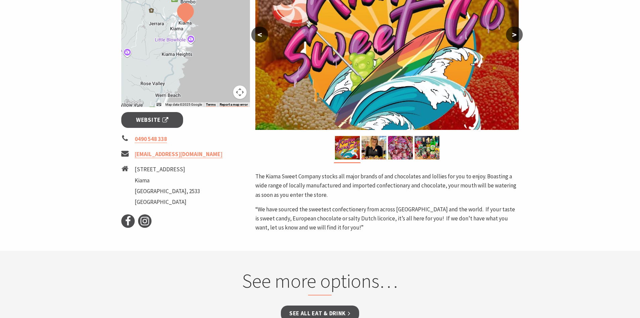  What do you see at coordinates (167, 180) in the screenshot?
I see `li: Kiama` at bounding box center [167, 180].